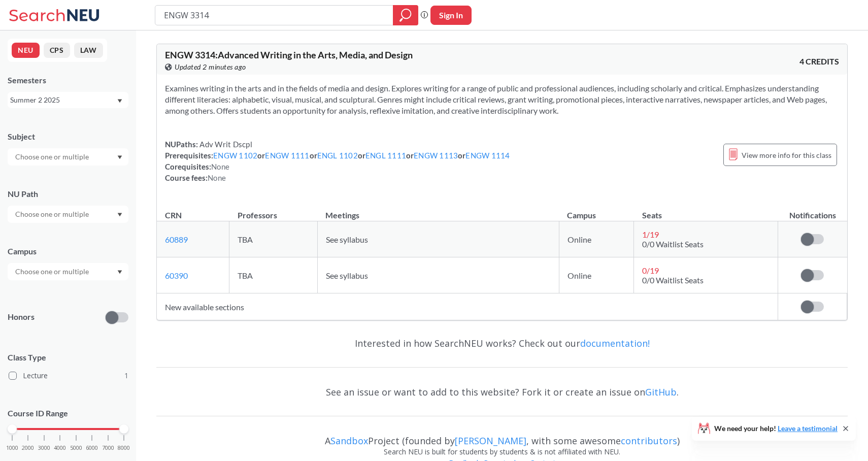 This screenshot has height=461, width=868. I want to click on div: Search NEU is built for students by students & is not affiliated with NEU., so click(502, 452).